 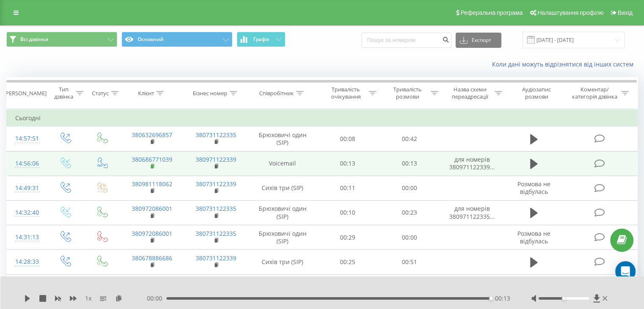 I want to click on div: Бізнес номер, so click(x=210, y=93).